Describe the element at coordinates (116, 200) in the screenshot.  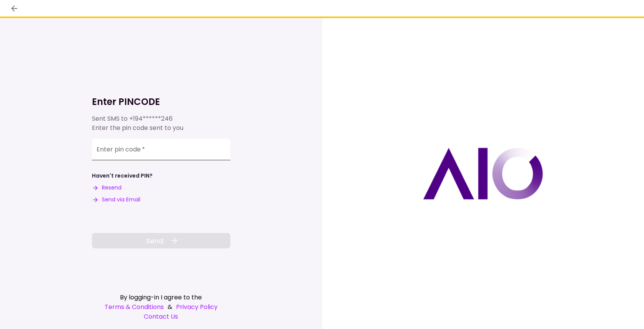
I see `button: Send via Email` at that location.